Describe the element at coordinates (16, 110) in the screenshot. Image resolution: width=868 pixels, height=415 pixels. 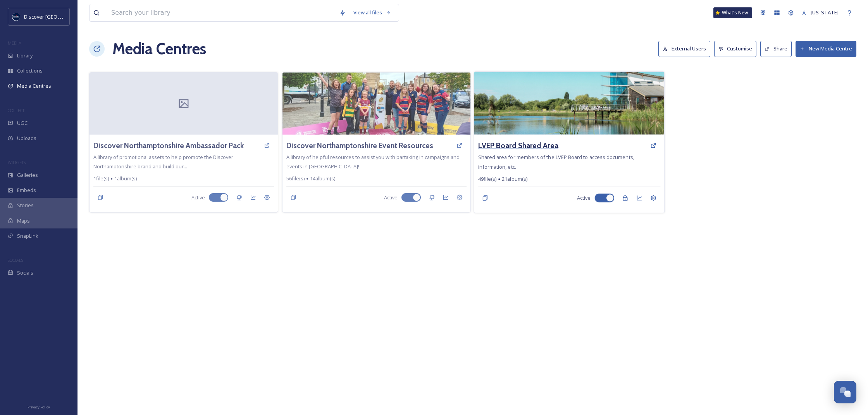
I see `span: COLLECT` at that location.